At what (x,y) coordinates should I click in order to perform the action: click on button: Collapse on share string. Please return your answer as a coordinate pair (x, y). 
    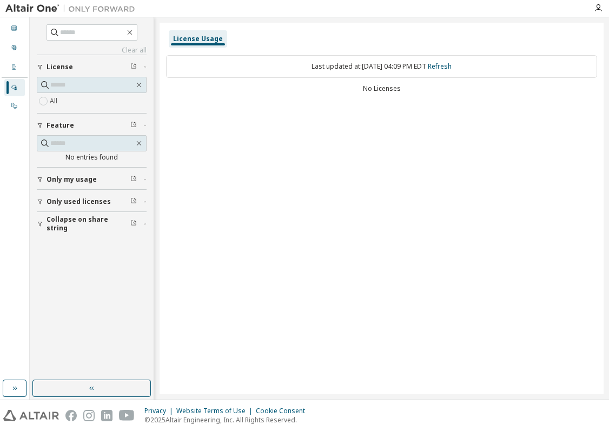
    Looking at the image, I should click on (91, 224).